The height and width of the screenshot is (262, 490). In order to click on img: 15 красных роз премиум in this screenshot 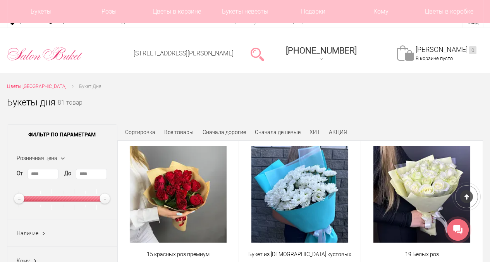, I will do `click(178, 194)`.